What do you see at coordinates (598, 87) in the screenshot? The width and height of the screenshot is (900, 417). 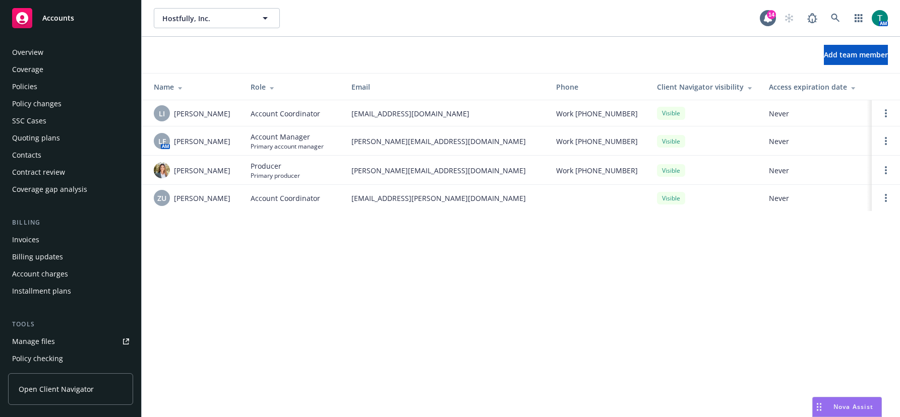 I see `div: Phone` at bounding box center [598, 87].